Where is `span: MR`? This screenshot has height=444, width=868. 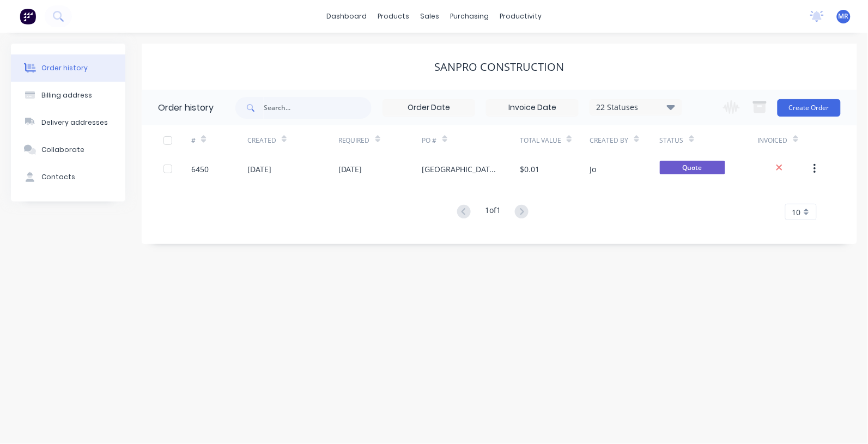
span: MR is located at coordinates (844, 16).